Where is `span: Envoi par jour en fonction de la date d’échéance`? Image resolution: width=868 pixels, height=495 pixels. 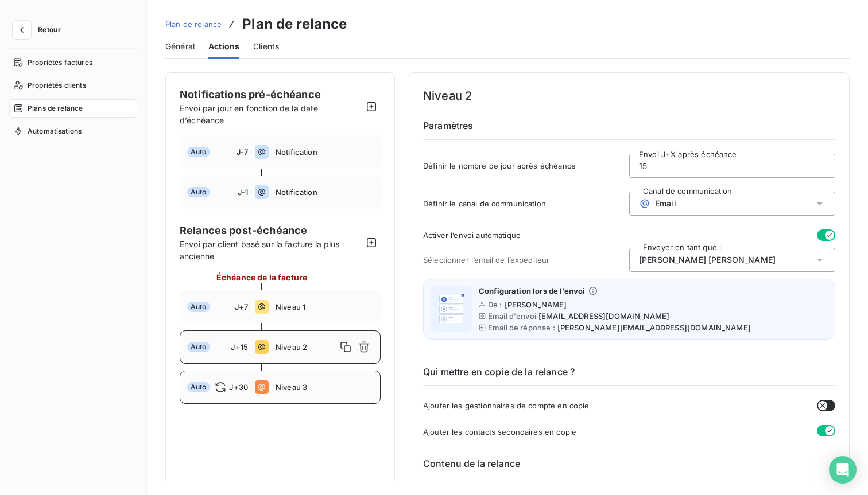
span: Envoi par jour en fonction de la date d’échéance is located at coordinates (249, 114).